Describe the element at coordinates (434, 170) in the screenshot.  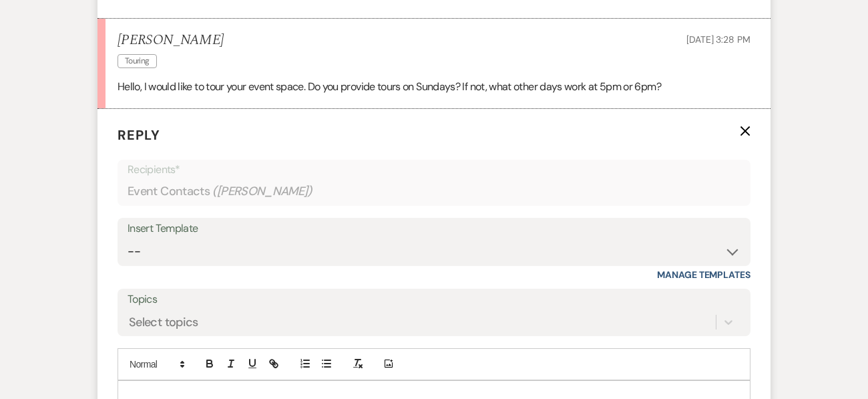
I see `p: Recipients*` at that location.